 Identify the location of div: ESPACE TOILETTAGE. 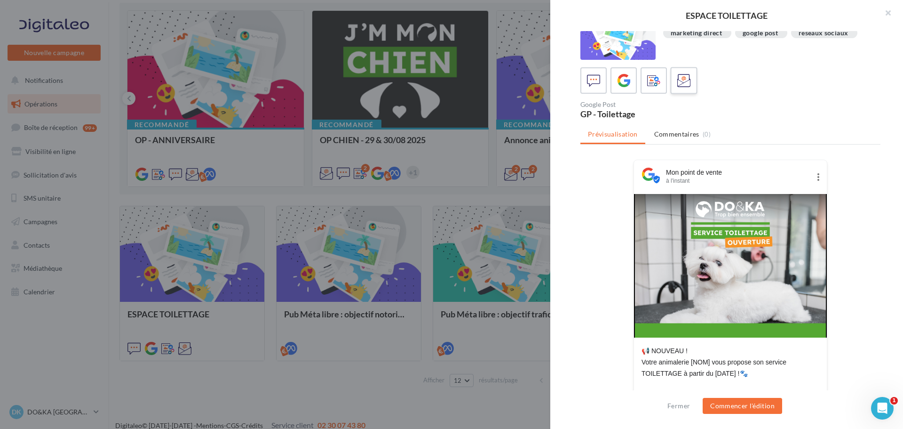
(727, 16).